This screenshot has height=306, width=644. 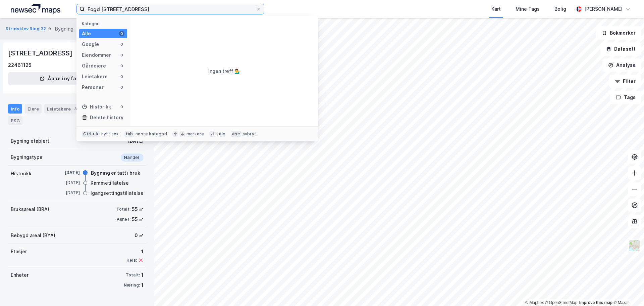 What do you see at coordinates (496, 9) in the screenshot?
I see `div: Kart` at bounding box center [496, 9].